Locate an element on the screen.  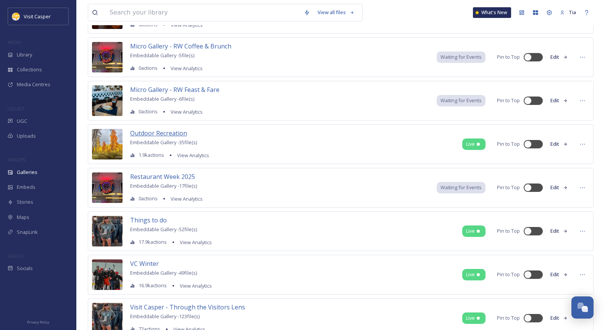
a: View all files is located at coordinates (336, 12).